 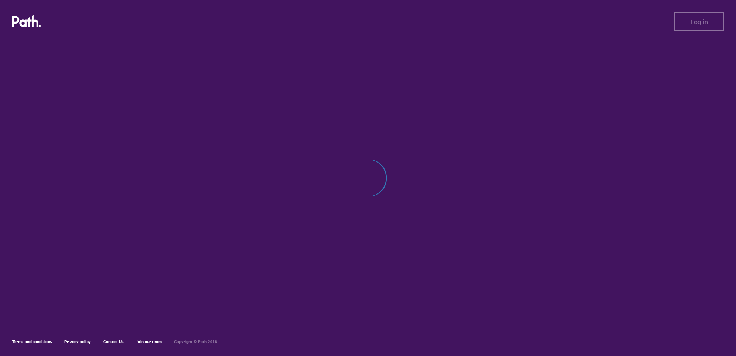 I want to click on a: Join our team, so click(x=149, y=341).